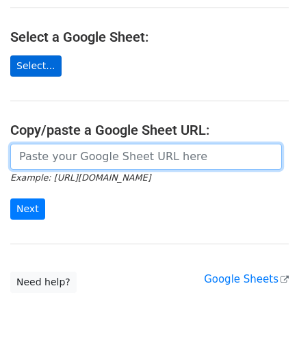 Image resolution: width=299 pixels, height=362 pixels. What do you see at coordinates (246, 279) in the screenshot?
I see `a: Google Sheets` at bounding box center [246, 279].